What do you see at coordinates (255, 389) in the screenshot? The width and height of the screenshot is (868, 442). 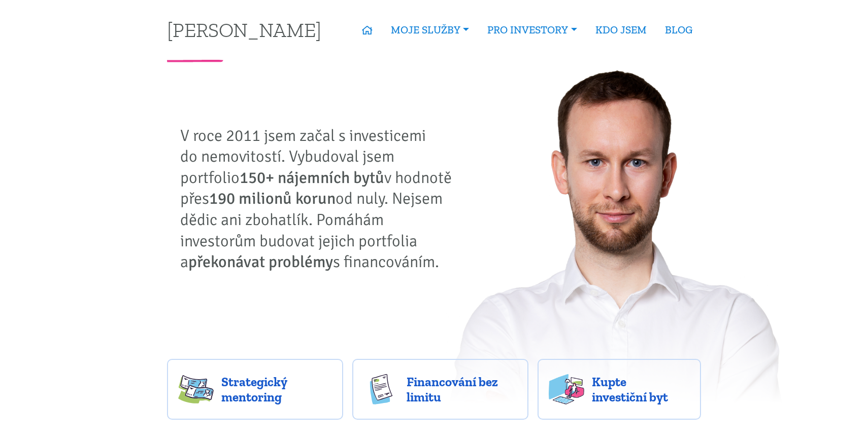 I see `a: Strategický mentoring` at bounding box center [255, 389].